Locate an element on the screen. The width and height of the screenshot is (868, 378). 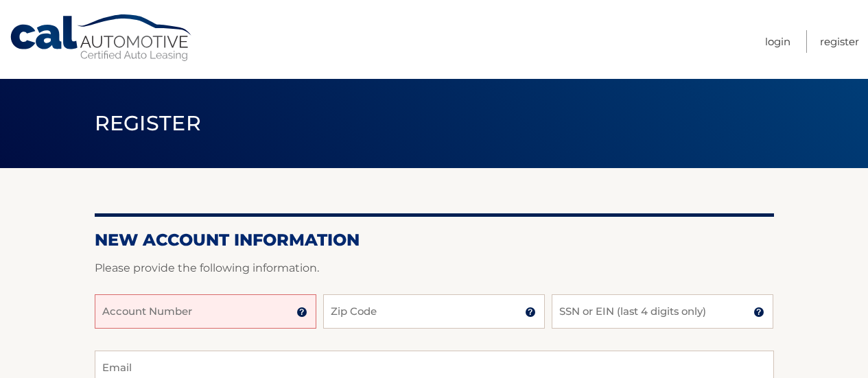
span: Register is located at coordinates (148, 122).